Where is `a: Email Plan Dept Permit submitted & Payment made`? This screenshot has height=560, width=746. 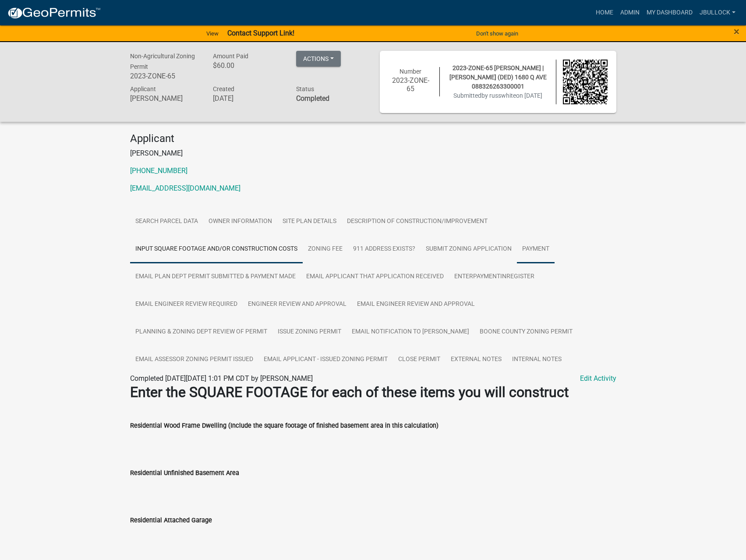 a: Email Plan Dept Permit submitted & Payment made is located at coordinates (216, 277).